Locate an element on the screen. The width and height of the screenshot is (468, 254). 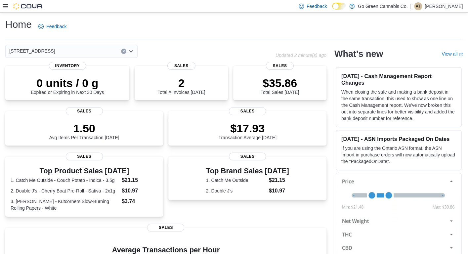
button: Open list of options is located at coordinates (131, 51).